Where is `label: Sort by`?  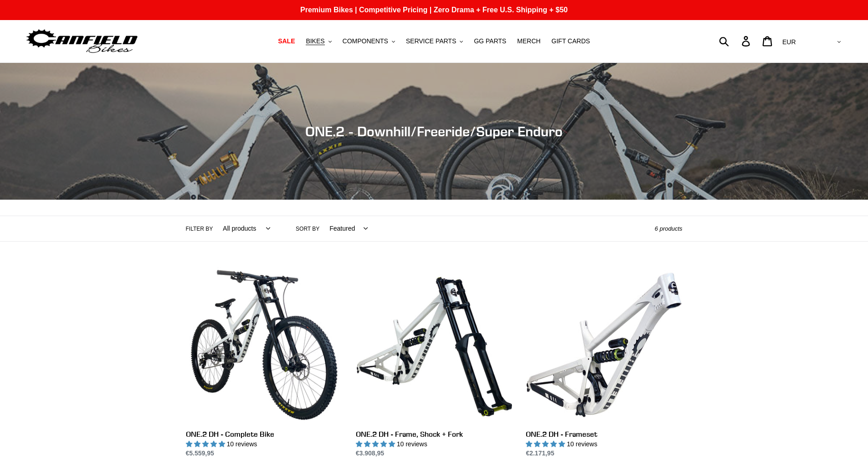 label: Sort by is located at coordinates (307, 229).